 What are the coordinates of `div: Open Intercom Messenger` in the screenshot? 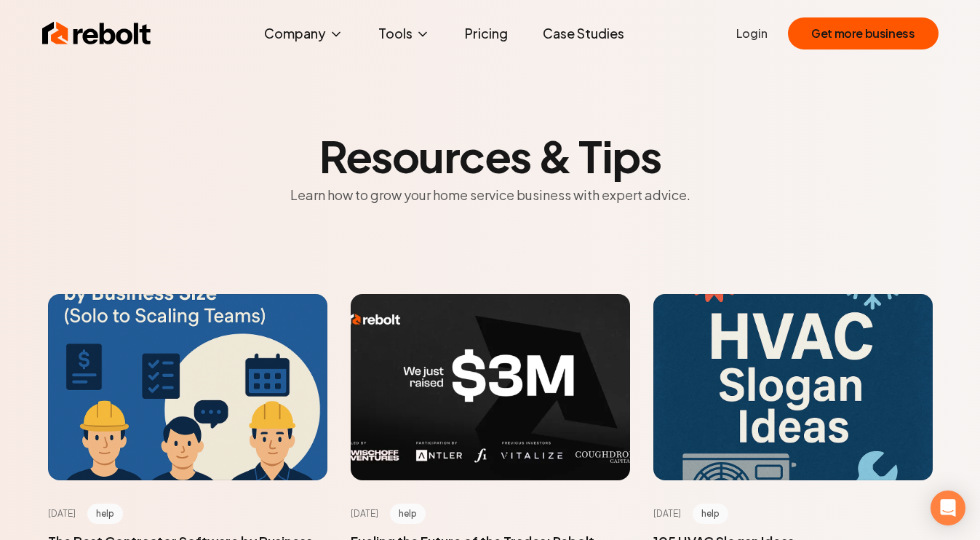 It's located at (949, 508).